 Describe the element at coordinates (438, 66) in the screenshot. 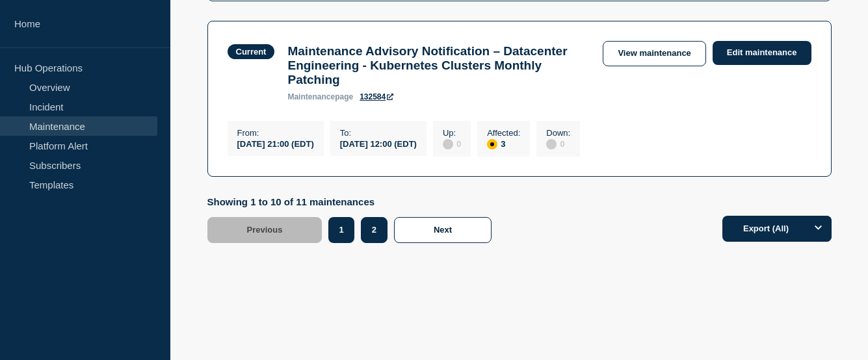

I see `h3: Maintenance Advisory Notification – Datacenter Engineering - Kubernetes Clusters Monthly Patching` at that location.